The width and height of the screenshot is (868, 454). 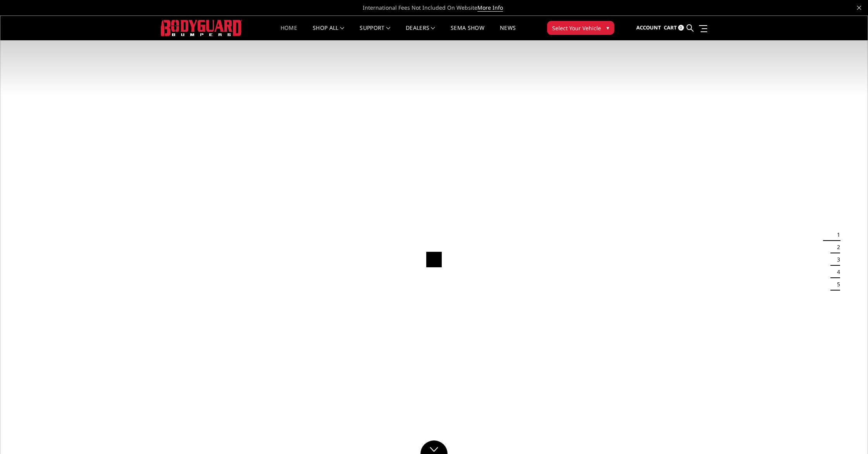 What do you see at coordinates (434, 447) in the screenshot?
I see `a: Click to Down` at bounding box center [434, 447].